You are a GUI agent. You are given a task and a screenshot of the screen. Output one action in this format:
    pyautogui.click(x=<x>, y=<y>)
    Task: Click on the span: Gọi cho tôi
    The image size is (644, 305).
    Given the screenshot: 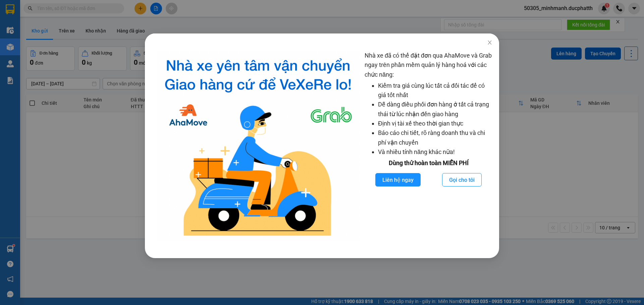 What is the action you would take?
    pyautogui.click(x=462, y=180)
    